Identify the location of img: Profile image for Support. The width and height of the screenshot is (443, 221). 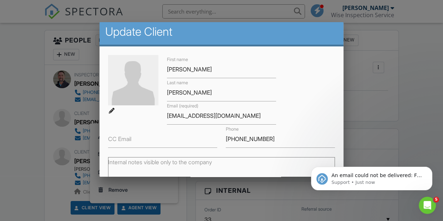
(22, 27).